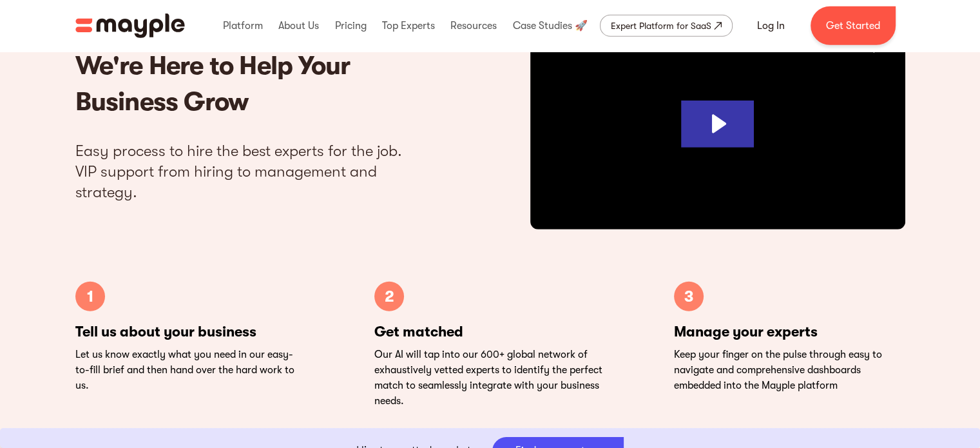  What do you see at coordinates (409, 26) in the screenshot?
I see `div: Top Experts` at bounding box center [409, 26].